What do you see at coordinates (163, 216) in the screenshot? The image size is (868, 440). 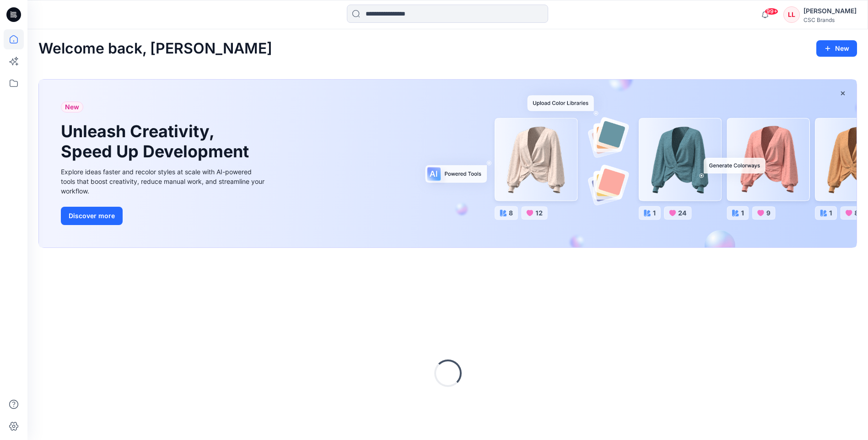 I see `a: Discover more` at bounding box center [163, 216].